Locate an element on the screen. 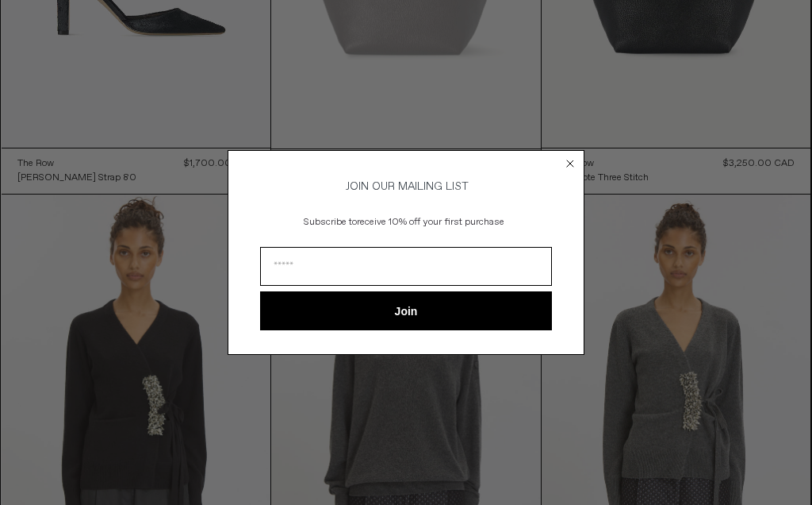  button: Join is located at coordinates (406, 311).